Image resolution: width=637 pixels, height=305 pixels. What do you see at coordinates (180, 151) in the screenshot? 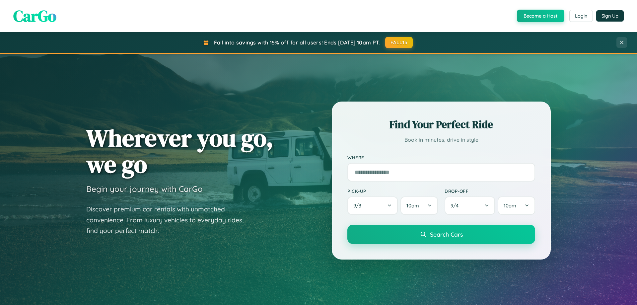
I see `h1: Wherever you go, we go` at bounding box center [180, 151].